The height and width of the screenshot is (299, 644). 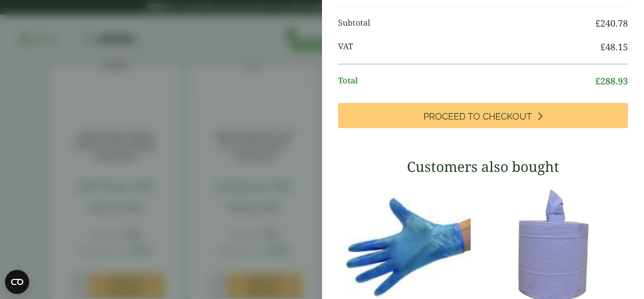 What do you see at coordinates (612, 81) in the screenshot?
I see `bdi: 288.93` at bounding box center [612, 81].